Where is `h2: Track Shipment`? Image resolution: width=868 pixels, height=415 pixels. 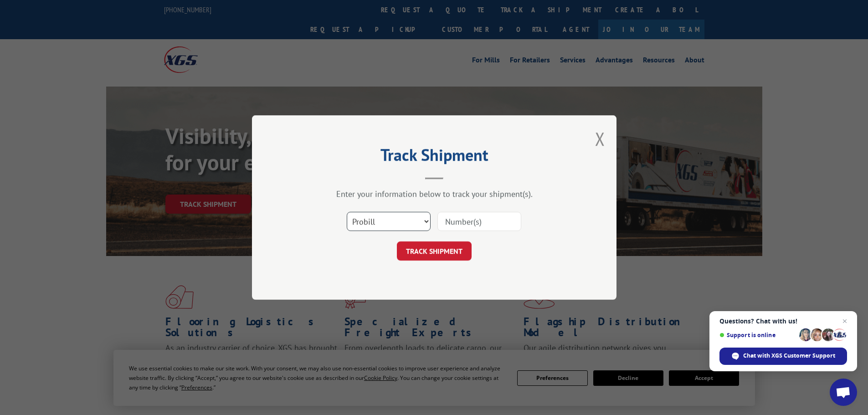
h2: Track Shipment is located at coordinates (434, 157).